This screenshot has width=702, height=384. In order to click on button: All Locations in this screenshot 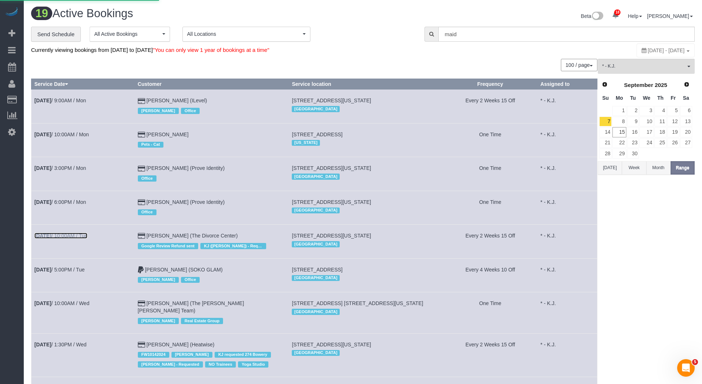, I will do `click(247, 34)`.